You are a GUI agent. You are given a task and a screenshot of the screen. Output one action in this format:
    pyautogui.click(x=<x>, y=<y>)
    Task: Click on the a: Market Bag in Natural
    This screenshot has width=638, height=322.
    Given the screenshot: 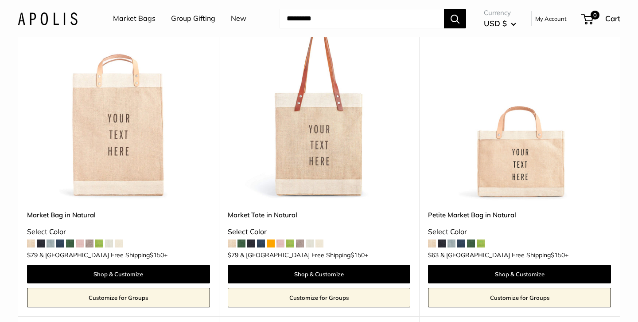 What is the action you would take?
    pyautogui.click(x=118, y=214)
    